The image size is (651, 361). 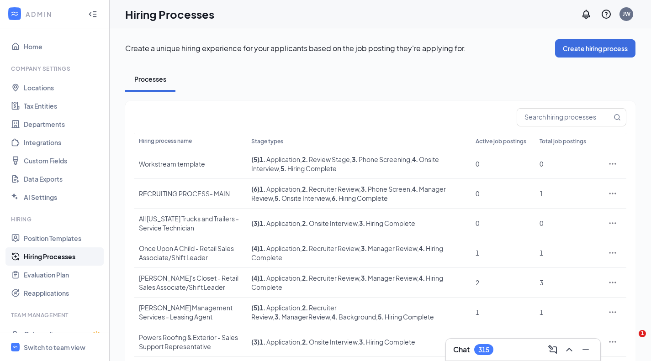 I want to click on button: Create hiring process, so click(x=595, y=48).